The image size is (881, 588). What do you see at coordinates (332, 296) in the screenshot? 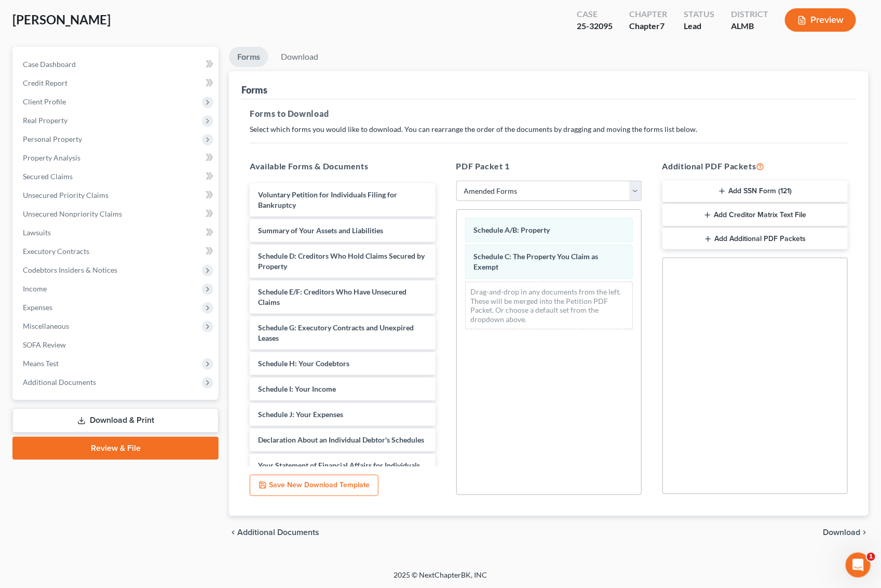
I see `span: Schedule E/F: Creditors Who Have Unsecured Claims` at bounding box center [332, 296].